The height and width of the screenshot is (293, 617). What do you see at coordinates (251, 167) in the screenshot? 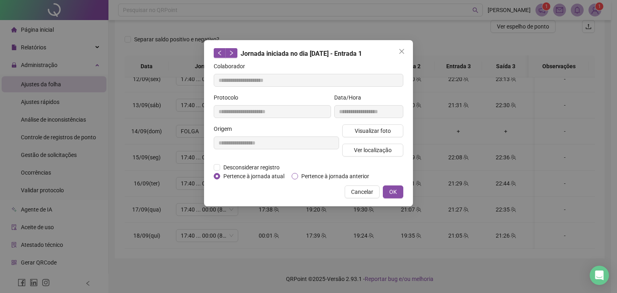
I see `span: Desconsiderar registro` at bounding box center [251, 167].